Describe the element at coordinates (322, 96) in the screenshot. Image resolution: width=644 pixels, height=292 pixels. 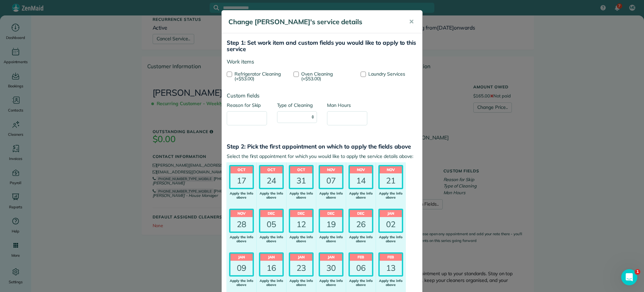
I see `h4: Custom fields` at that location.